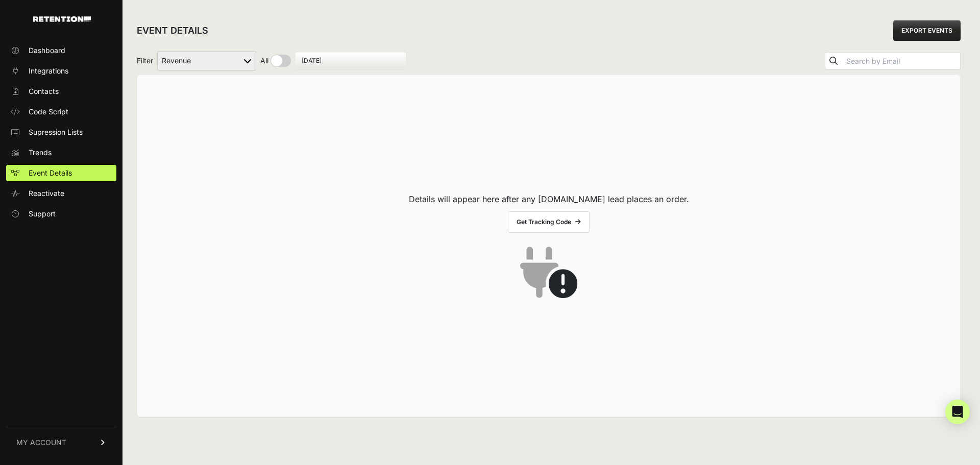 The height and width of the screenshot is (465, 980). Describe the element at coordinates (61, 193) in the screenshot. I see `a: Reactivate` at that location.